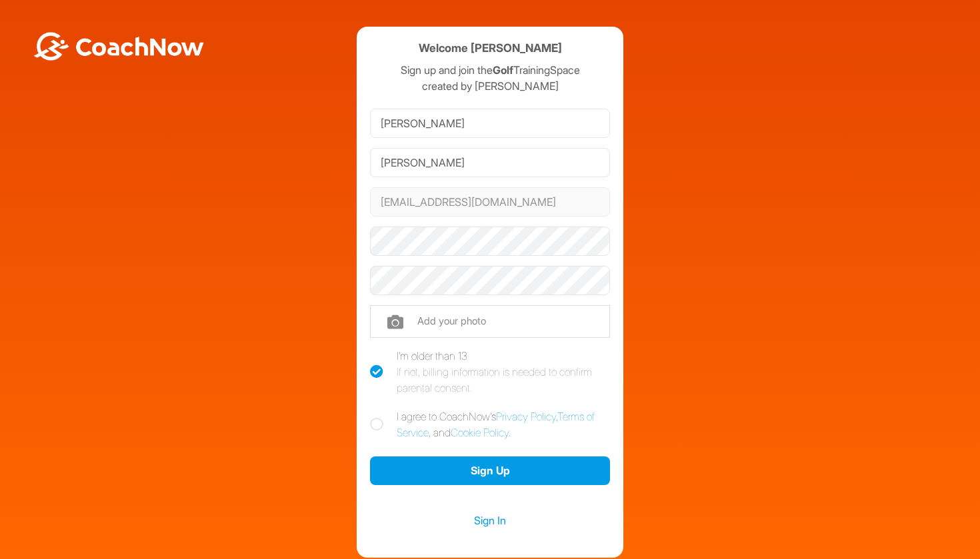 Image resolution: width=980 pixels, height=559 pixels. Describe the element at coordinates (490, 520) in the screenshot. I see `a: Sign In` at that location.